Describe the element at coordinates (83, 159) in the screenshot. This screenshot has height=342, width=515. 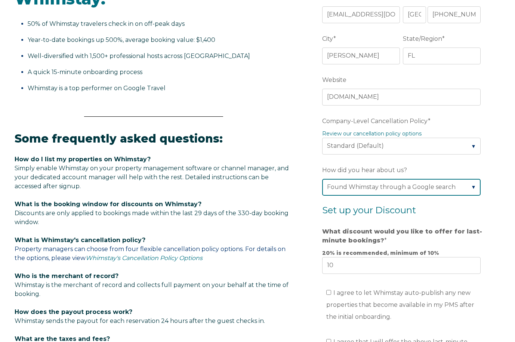
I see `span: How do I list my properties on Whimstay?` at that location.